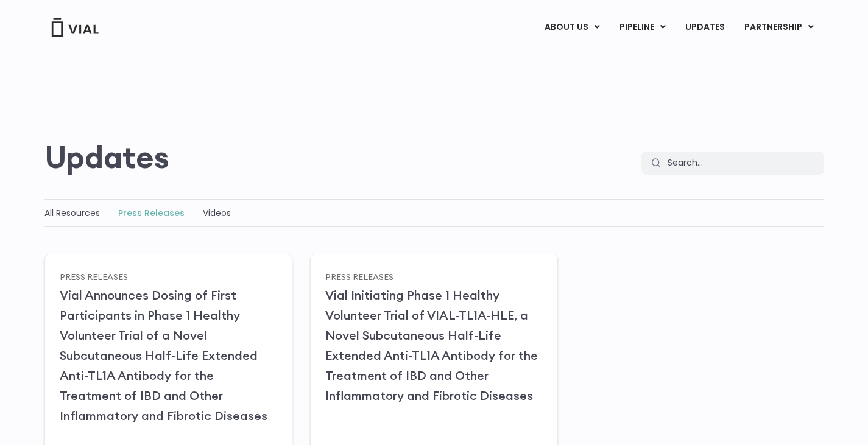  What do you see at coordinates (163, 355) in the screenshot?
I see `a: Vial Announces Dosing of First Participants in Phase 1 Healthy Volunteer Trial of a Novel Subcuta...` at bounding box center [163, 355].